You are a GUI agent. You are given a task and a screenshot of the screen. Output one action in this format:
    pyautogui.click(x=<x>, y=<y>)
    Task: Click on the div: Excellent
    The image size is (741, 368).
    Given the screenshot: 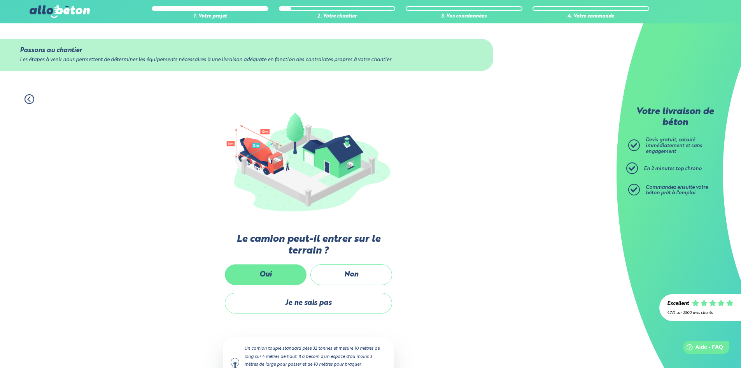 What is the action you would take?
    pyautogui.click(x=678, y=303)
    